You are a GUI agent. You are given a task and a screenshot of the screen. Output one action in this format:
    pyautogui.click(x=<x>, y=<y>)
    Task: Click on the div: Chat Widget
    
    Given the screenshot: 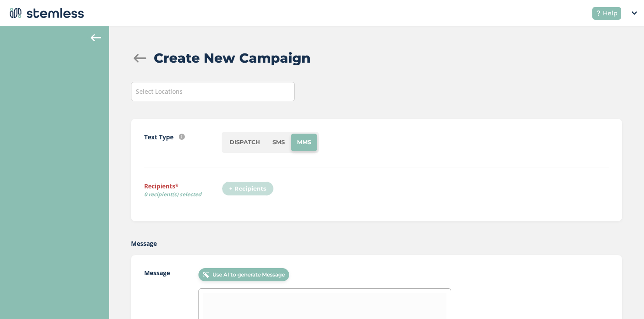 What is the action you would take?
    pyautogui.click(x=622, y=298)
    